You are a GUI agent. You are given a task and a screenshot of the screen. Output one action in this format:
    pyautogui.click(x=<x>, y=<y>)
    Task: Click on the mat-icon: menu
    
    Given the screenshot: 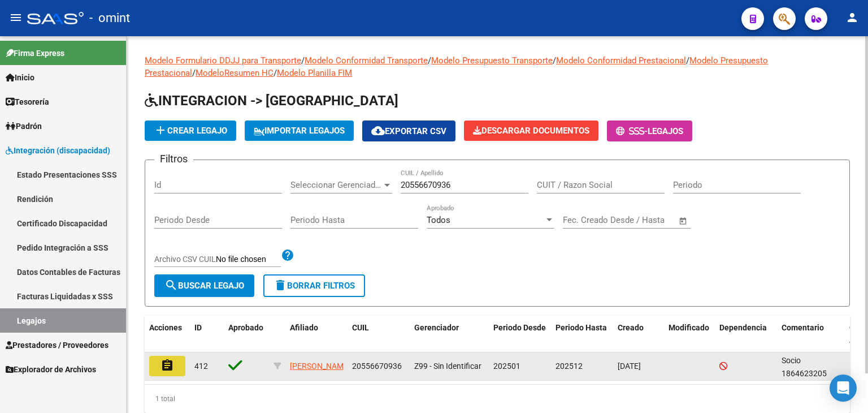 What is the action you would take?
    pyautogui.click(x=16, y=18)
    